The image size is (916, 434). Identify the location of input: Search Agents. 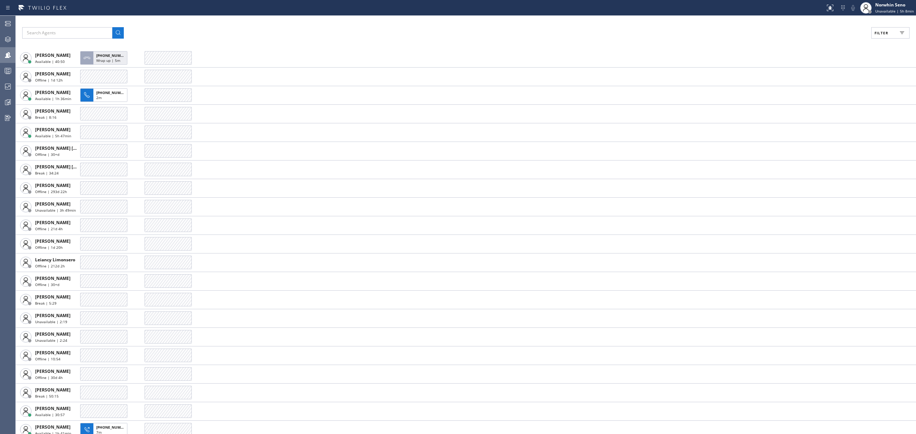
(67, 33).